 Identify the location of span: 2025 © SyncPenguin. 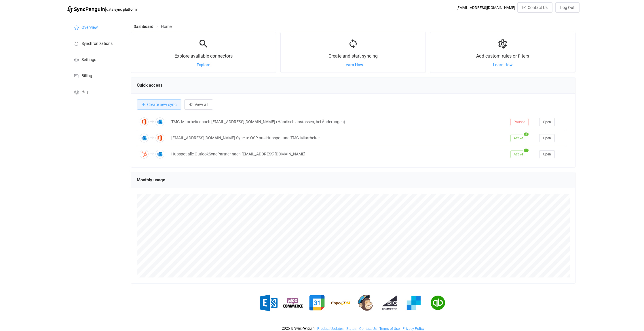
(298, 328).